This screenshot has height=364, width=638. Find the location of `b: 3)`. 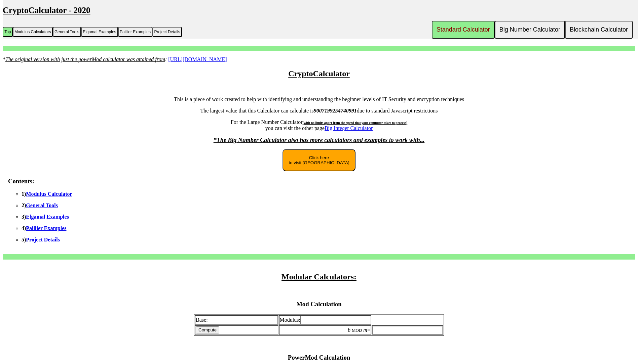

b: 3) is located at coordinates (45, 217).